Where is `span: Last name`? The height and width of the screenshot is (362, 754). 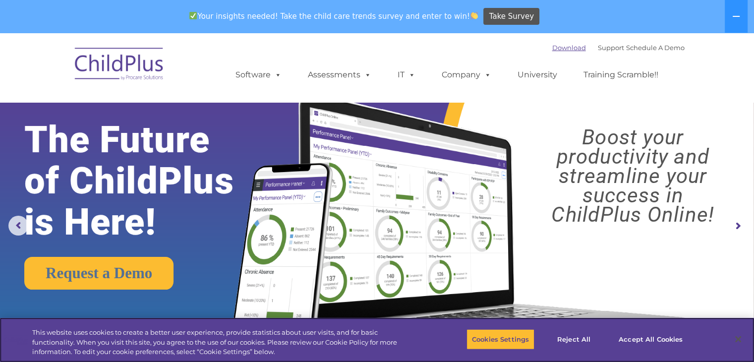
span: Last name is located at coordinates (153, 69).